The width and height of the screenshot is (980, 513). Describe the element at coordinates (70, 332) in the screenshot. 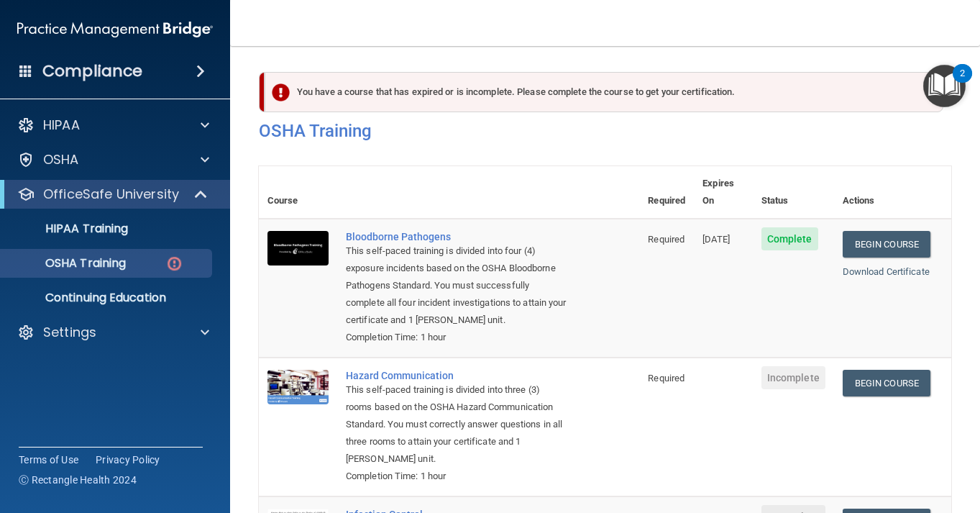

I see `p: Settings` at that location.